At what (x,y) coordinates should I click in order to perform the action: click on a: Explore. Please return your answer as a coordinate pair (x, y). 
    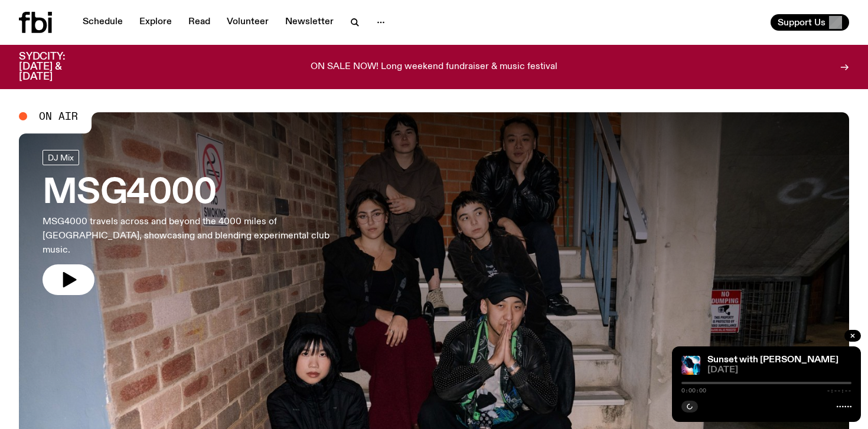
    Looking at the image, I should click on (155, 23).